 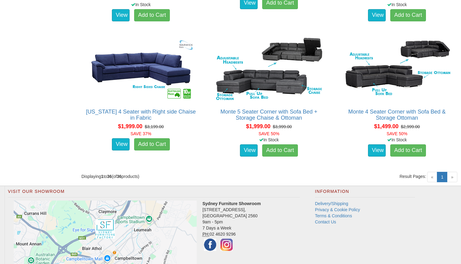 What do you see at coordinates (365, 193) in the screenshot?
I see `h2: Information` at bounding box center [365, 193].